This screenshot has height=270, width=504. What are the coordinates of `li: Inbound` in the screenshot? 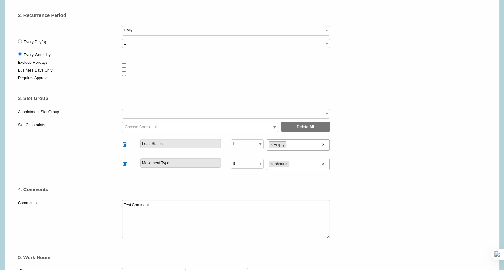 It's located at (279, 164).